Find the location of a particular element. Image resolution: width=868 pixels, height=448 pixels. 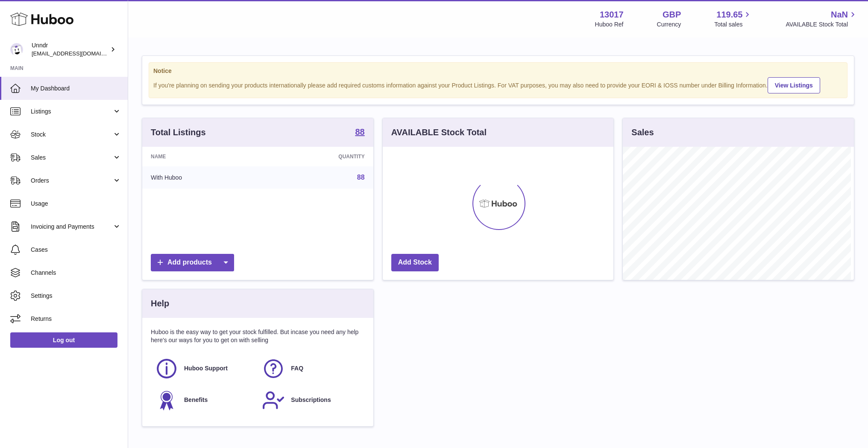

a: Subscriptions is located at coordinates (311, 400).